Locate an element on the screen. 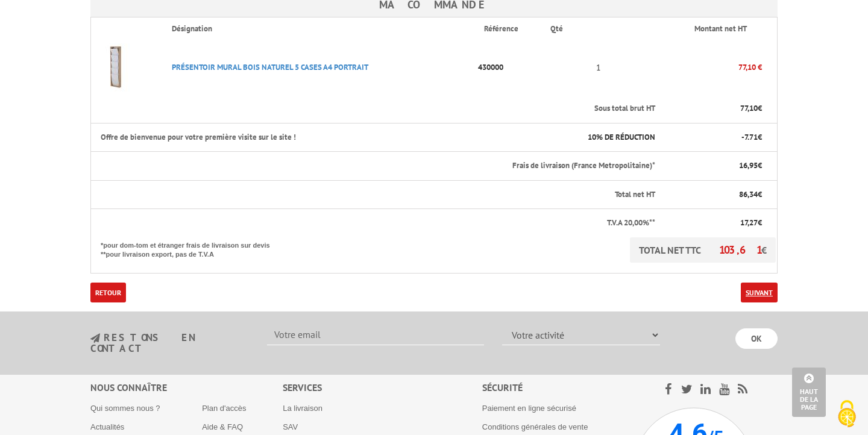 This screenshot has width=868, height=435. span: 17,27 is located at coordinates (749, 222).